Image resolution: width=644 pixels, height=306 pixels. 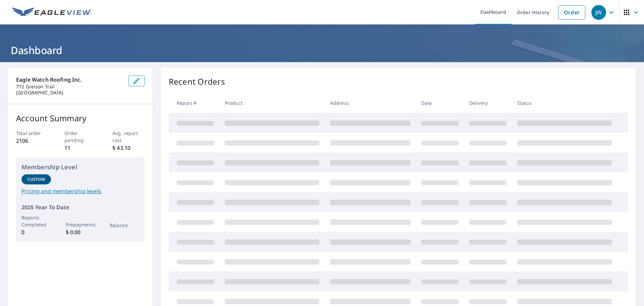 I want to click on p: 2106, so click(x=32, y=141).